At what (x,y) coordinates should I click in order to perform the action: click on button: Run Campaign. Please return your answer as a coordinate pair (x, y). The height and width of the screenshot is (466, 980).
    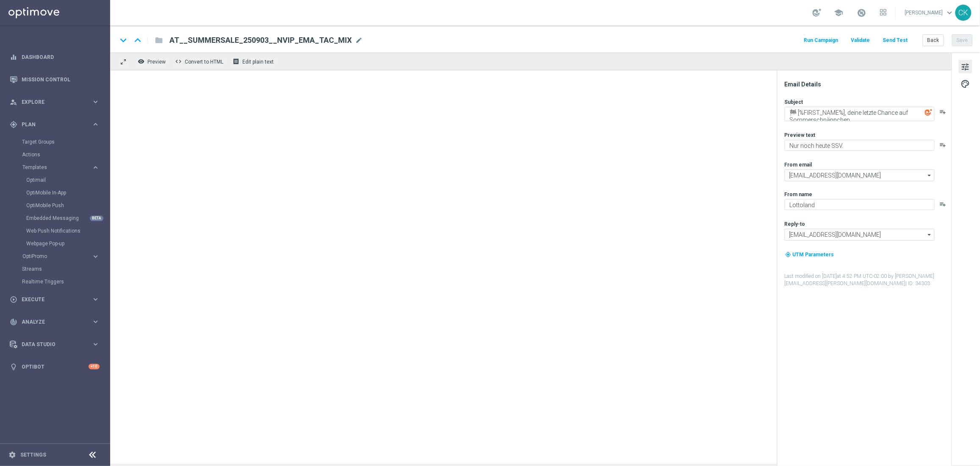
    Looking at the image, I should click on (822, 41).